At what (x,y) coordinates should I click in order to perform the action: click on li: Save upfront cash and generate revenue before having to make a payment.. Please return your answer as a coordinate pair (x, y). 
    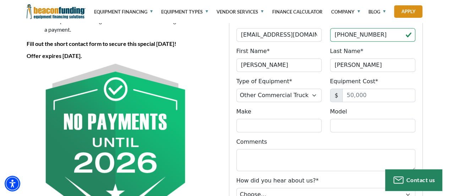
    Looking at the image, I should click on (132, 25).